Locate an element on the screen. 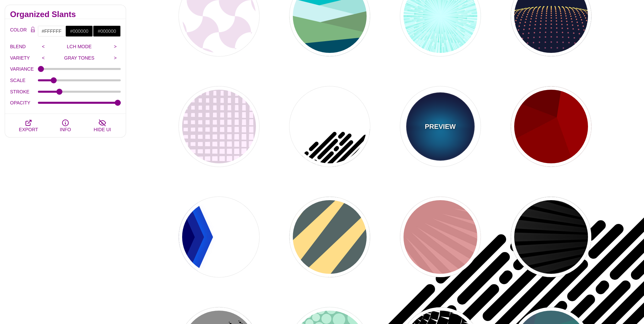 This screenshot has width=644, height=324. input: GRAY TONES is located at coordinates (80, 58).